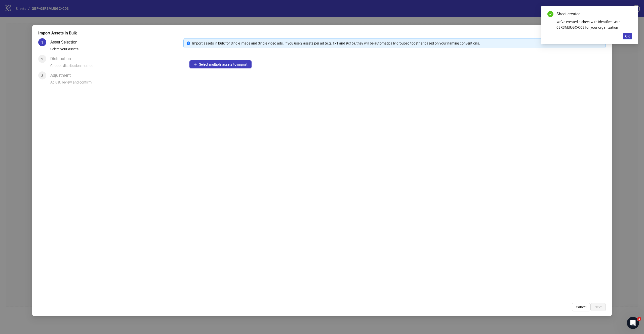 This screenshot has width=644, height=334. I want to click on div: Choose distribution method, so click(115, 67).